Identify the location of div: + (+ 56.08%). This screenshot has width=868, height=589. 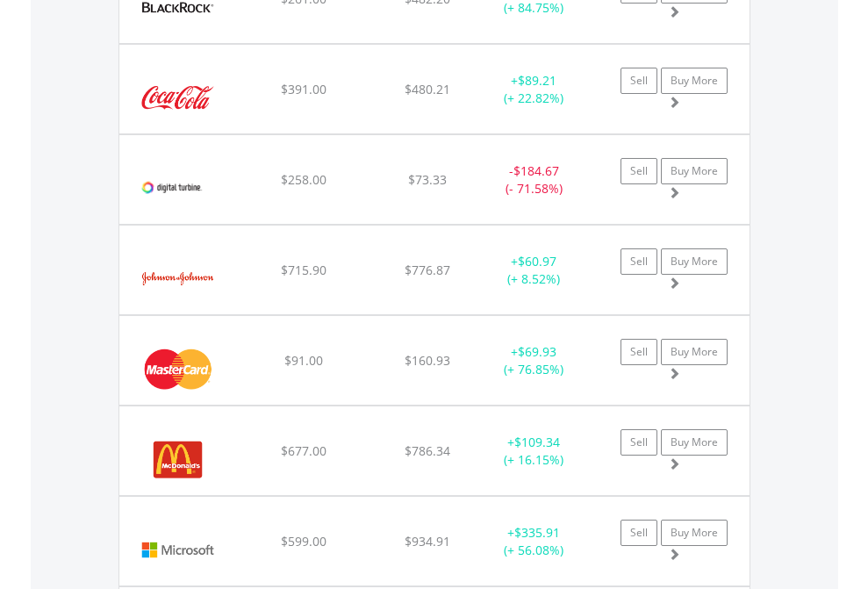
(533, 541).